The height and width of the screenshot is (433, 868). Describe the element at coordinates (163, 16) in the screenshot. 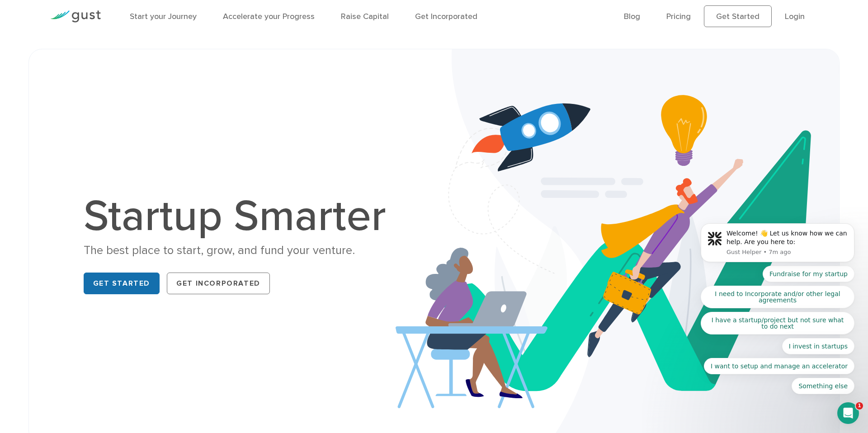

I see `a: Start your Journey` at that location.